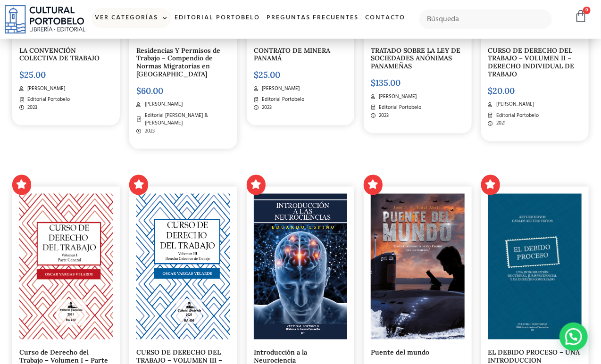  What do you see at coordinates (292, 54) in the screenshot?
I see `a: CONTRATO DE MINERA PANAMÁ` at bounding box center [292, 54].